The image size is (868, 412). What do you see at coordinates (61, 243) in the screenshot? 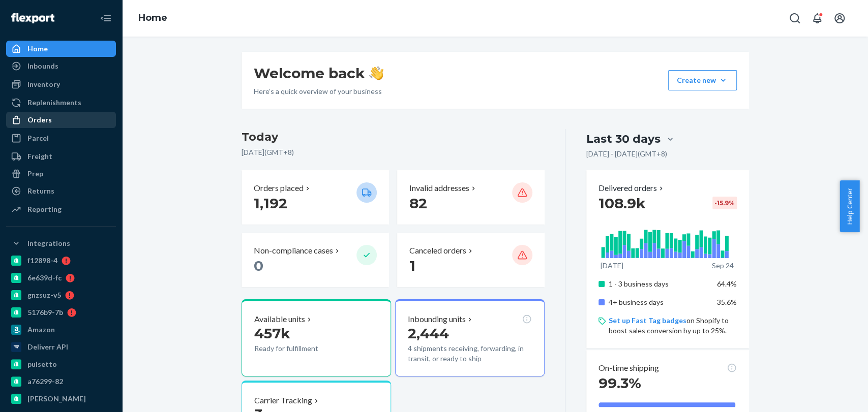
I see `button: Integrations` at bounding box center [61, 243].